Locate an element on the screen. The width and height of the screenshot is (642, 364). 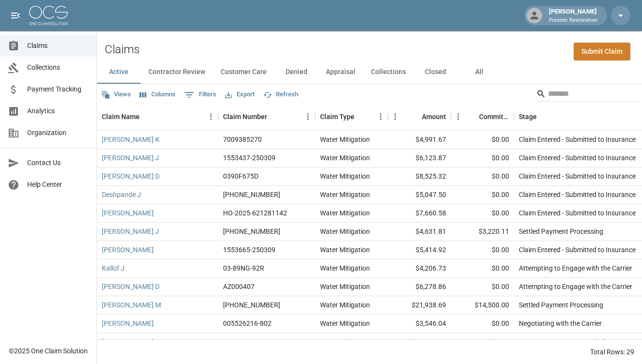
img: ocs-logo-white-transparent.png is located at coordinates (49, 16).